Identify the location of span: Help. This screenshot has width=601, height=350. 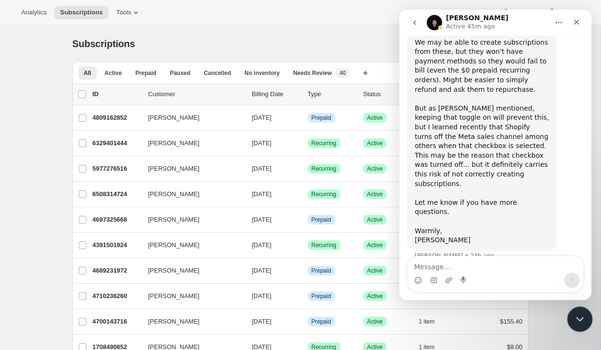
(517, 12).